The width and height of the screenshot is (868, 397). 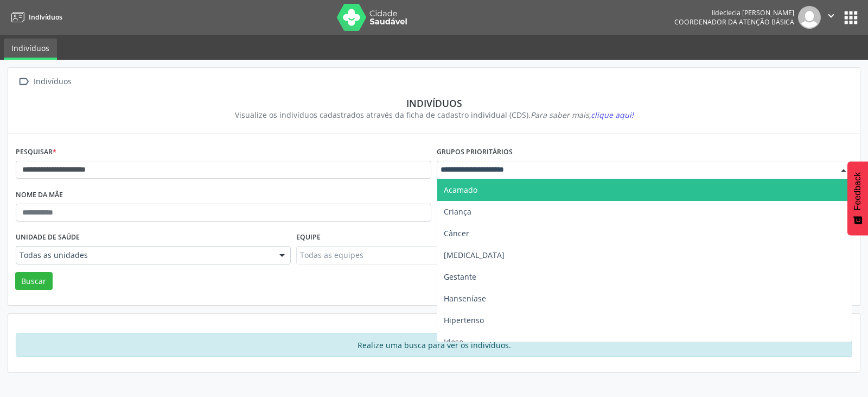 I want to click on span: Acamado, so click(x=461, y=190).